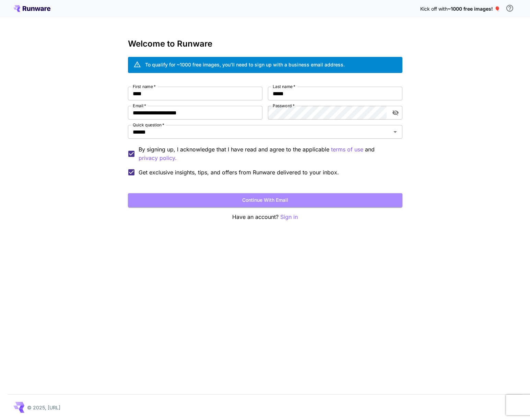 The image size is (530, 420). What do you see at coordinates (245, 65) in the screenshot?
I see `div: To qualify for ~1000 free images, you’ll need to sign up with a business email address.` at bounding box center [245, 65].